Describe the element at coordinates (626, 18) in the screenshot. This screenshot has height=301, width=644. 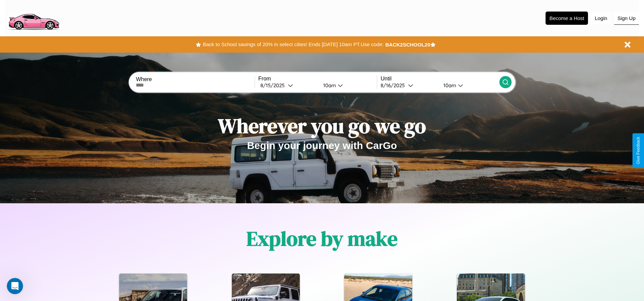
I see `button: Sign Up` at that location.